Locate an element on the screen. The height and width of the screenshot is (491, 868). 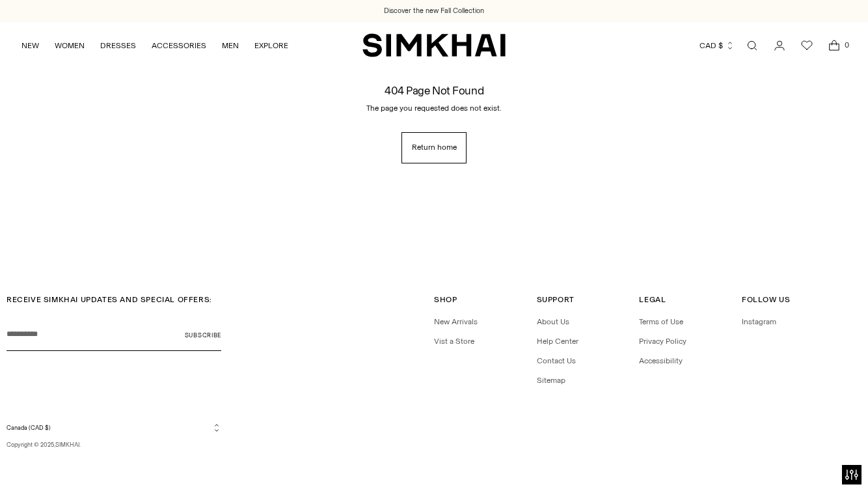
h3: Discover the new Fall Collection is located at coordinates (434, 11).